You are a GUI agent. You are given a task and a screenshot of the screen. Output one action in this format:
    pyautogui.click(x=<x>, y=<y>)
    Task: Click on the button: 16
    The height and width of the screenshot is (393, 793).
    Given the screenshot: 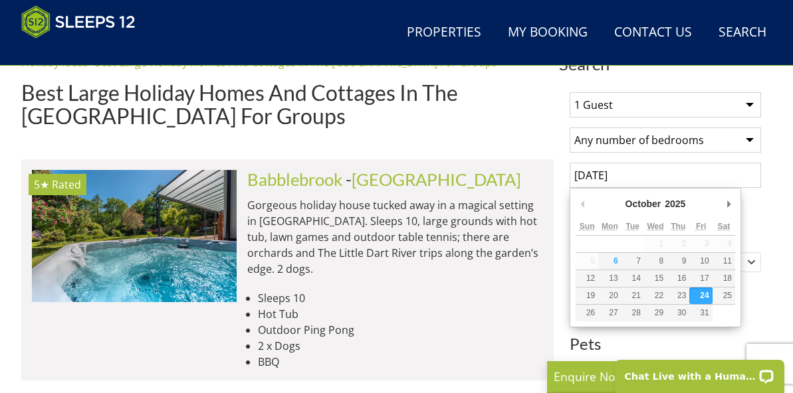 What is the action you would take?
    pyautogui.click(x=678, y=278)
    